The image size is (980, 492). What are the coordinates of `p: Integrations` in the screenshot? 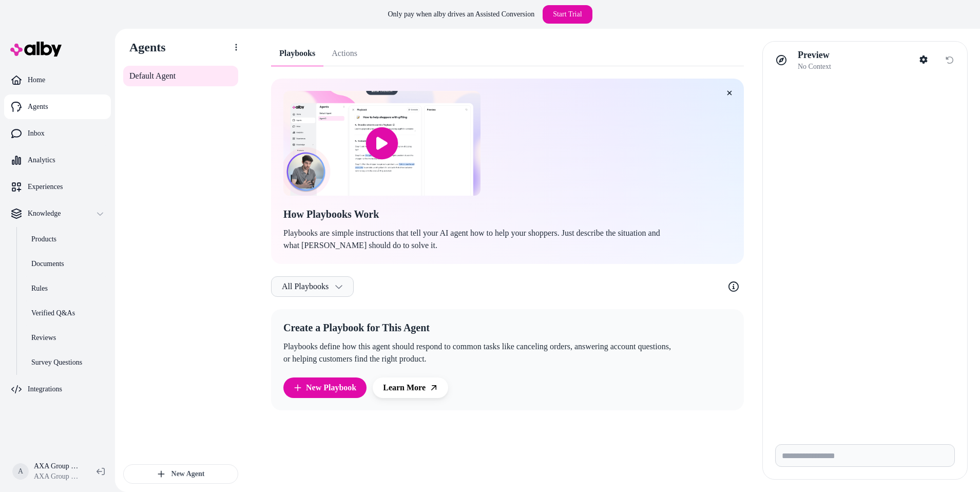 It's located at (44, 389).